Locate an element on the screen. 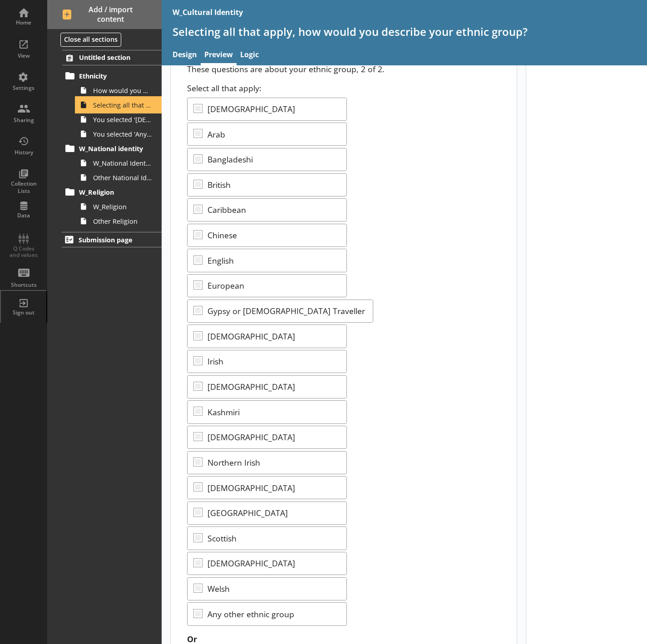 The height and width of the screenshot is (644, 647). span: You selected 'Any other ethnic group'. is located at coordinates (123, 134).